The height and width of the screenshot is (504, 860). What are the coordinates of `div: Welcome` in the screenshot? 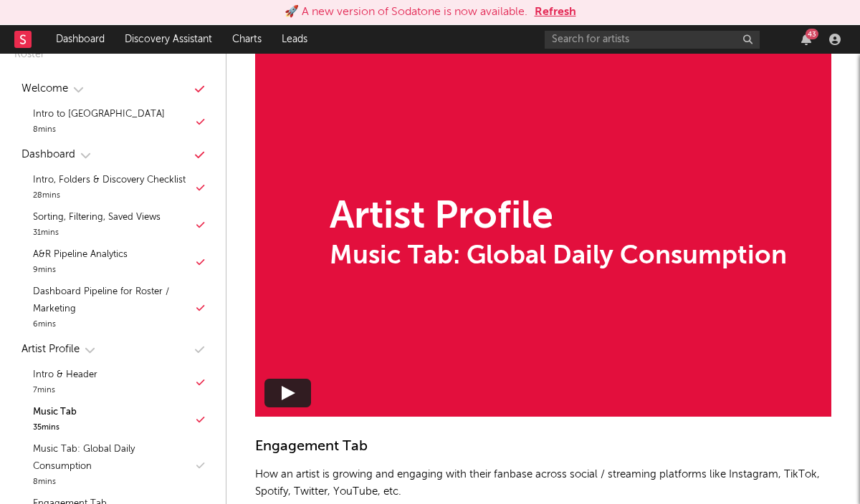 It's located at (44, 89).